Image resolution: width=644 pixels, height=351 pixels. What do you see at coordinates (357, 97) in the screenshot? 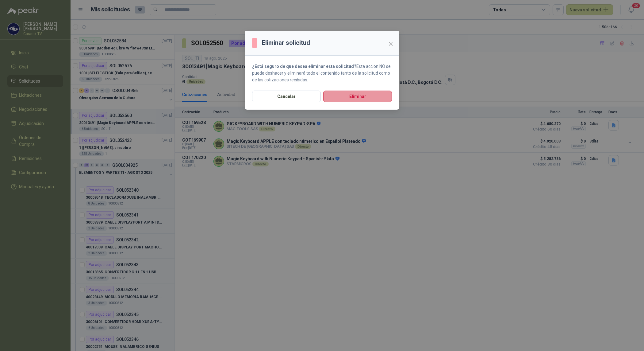
I see `button: Eliminar` at bounding box center [357, 97].